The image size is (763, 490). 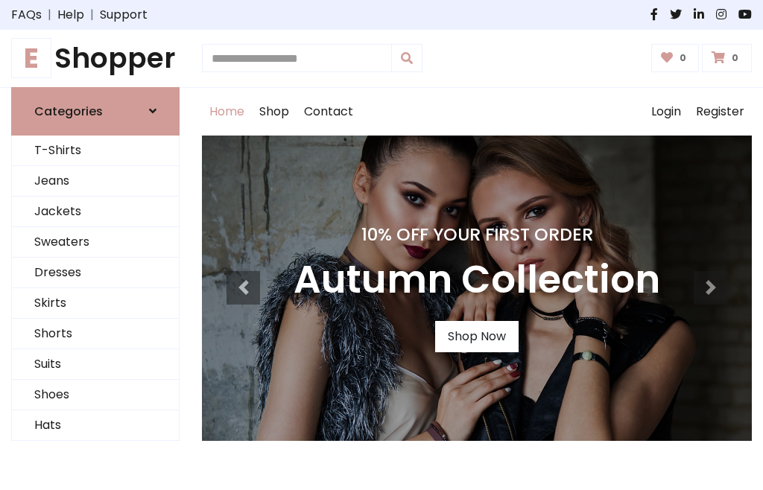 What do you see at coordinates (95, 58) in the screenshot?
I see `h1: Shopper` at bounding box center [95, 58].